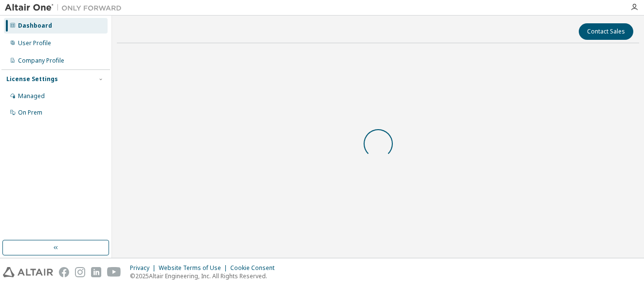  I want to click on div: On Prem, so click(30, 113).